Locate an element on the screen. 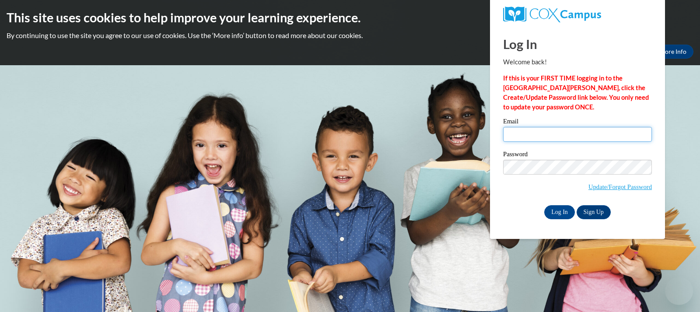  label: Password is located at coordinates (577, 155).